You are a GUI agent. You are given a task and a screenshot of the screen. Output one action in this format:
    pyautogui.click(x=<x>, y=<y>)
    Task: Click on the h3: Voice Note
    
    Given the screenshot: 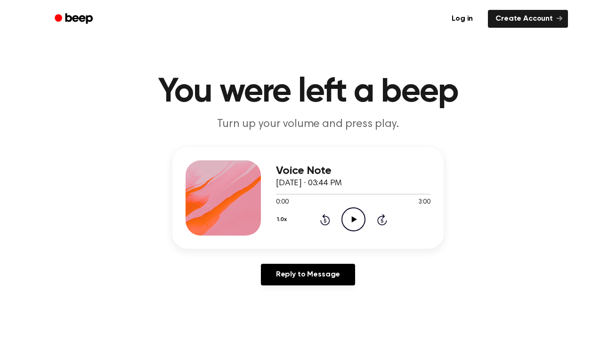 What is the action you would take?
    pyautogui.click(x=353, y=171)
    